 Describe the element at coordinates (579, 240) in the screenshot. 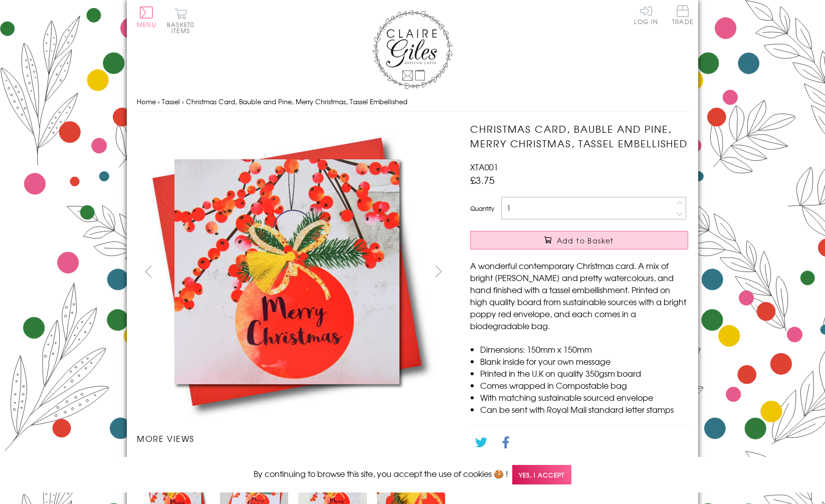

I see `button: Add to Basket` at that location.